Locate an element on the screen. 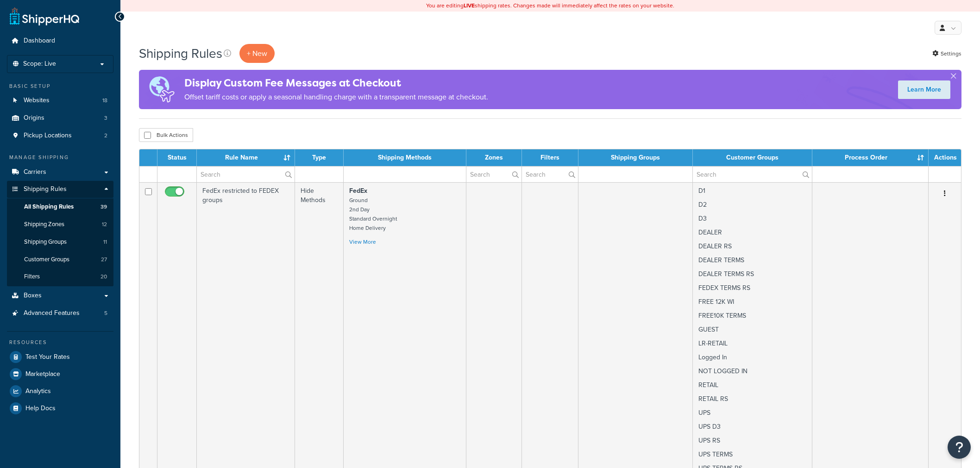 The width and height of the screenshot is (980, 468). div: Resources is located at coordinates (60, 342).